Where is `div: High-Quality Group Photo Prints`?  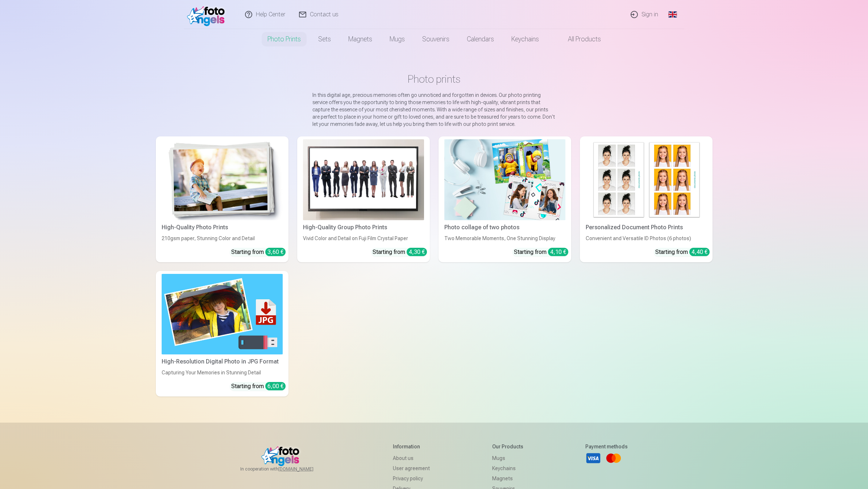 div: High-Quality Group Photo Prints is located at coordinates (363, 228).